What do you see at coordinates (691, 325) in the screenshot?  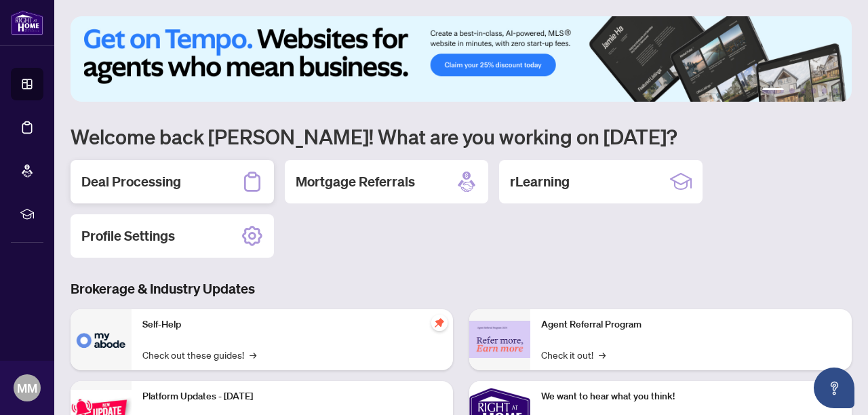 I see `p: Agent Referral Program` at bounding box center [691, 325].